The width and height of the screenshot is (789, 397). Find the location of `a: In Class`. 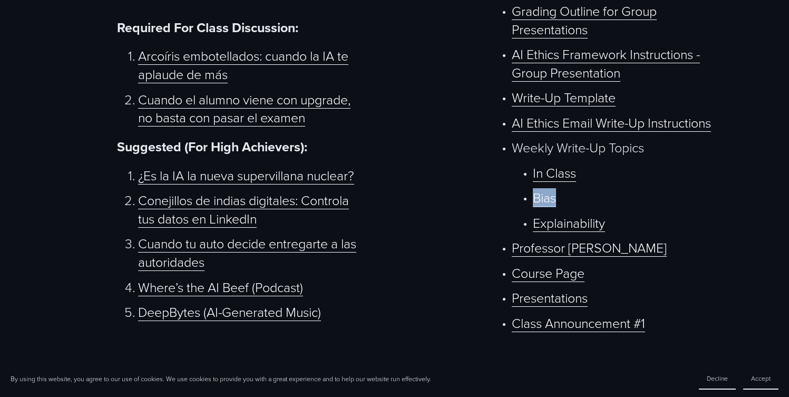

a: In Class is located at coordinates (554, 172).